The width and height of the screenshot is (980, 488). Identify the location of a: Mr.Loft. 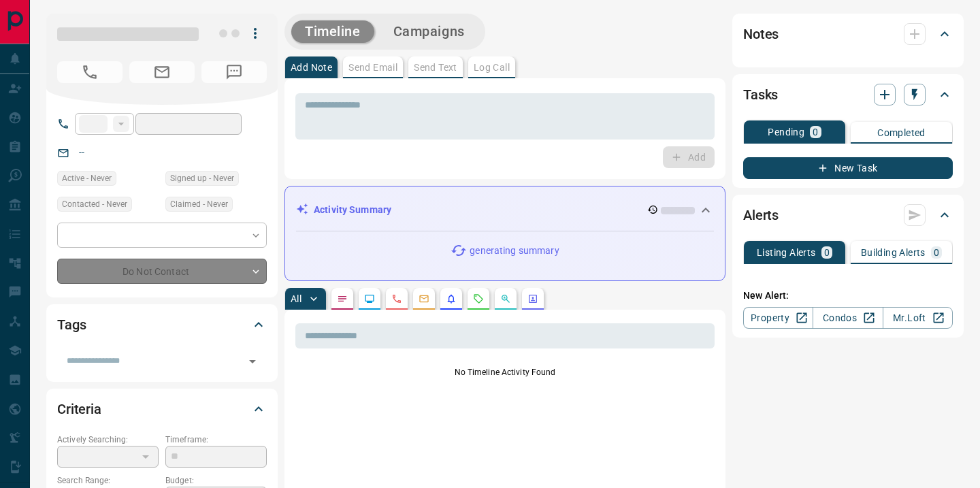
(917, 318).